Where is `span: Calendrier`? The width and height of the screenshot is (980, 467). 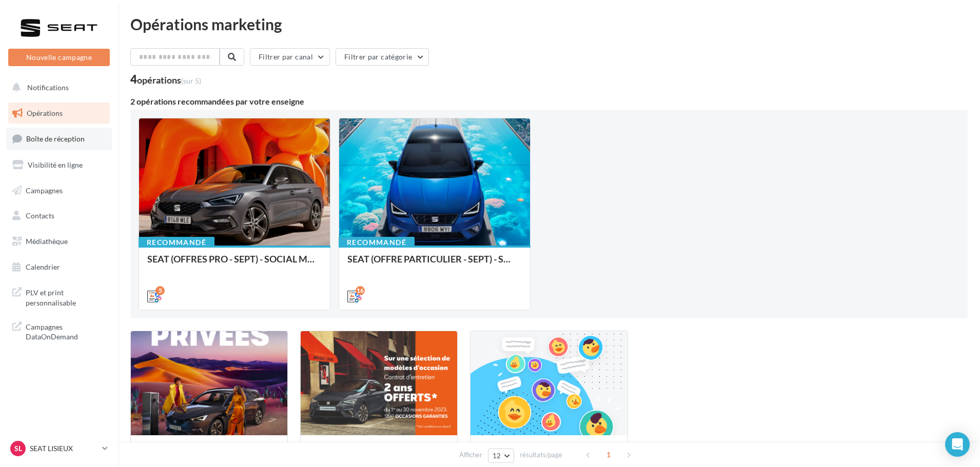
span: Calendrier is located at coordinates (42, 267).